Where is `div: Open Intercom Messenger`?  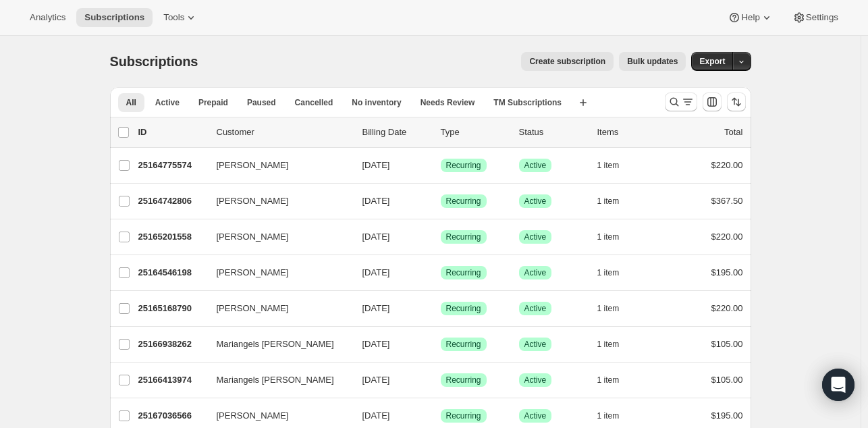
div: Open Intercom Messenger is located at coordinates (838, 385).